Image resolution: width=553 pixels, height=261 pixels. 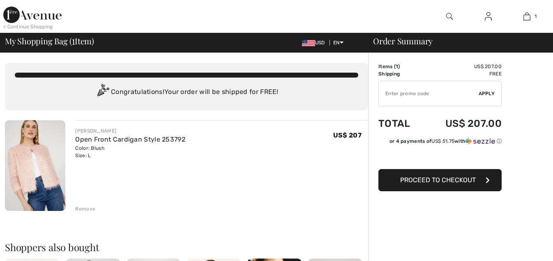 What do you see at coordinates (480, 141) in the screenshot?
I see `img: Sezzle` at bounding box center [480, 141].